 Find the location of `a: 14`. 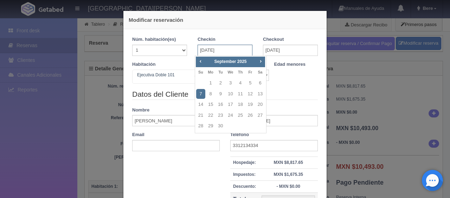

a: 14 is located at coordinates (201, 104).